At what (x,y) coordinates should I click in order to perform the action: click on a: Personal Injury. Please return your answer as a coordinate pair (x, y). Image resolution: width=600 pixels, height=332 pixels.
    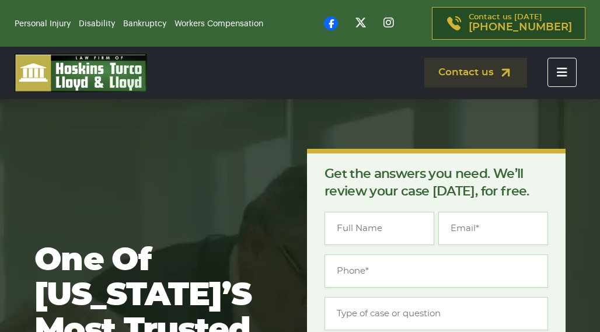
    Looking at the image, I should click on (43, 24).